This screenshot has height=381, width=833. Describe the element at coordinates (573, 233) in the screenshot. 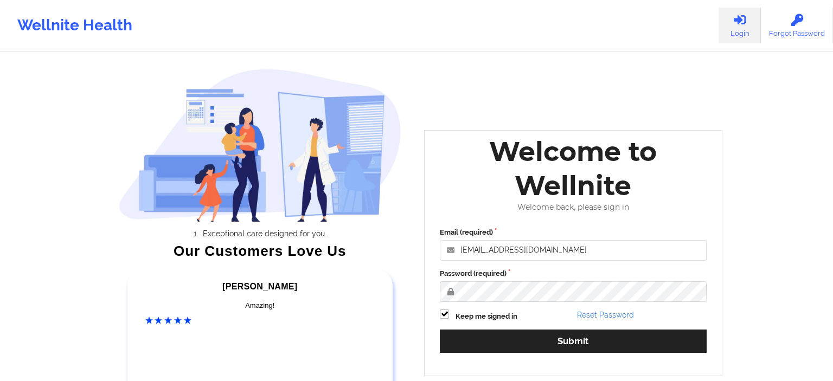

I see `label: Email (required)` at that location.